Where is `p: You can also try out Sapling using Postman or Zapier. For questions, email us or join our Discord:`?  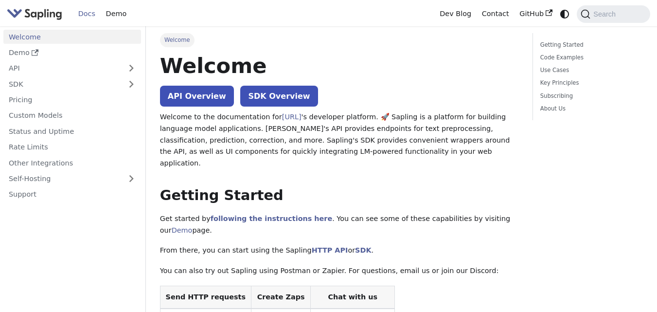 p: You can also try out Sapling using Postman or Zapier. For questions, email us or join our Discord: is located at coordinates (339, 271).